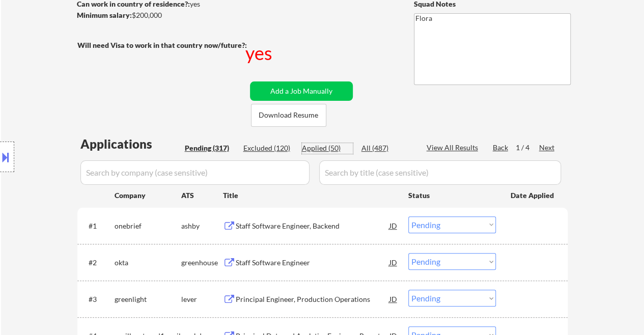 Image resolution: width=644 pixels, height=335 pixels. Describe the element at coordinates (452, 195) in the screenshot. I see `div: Status` at that location.